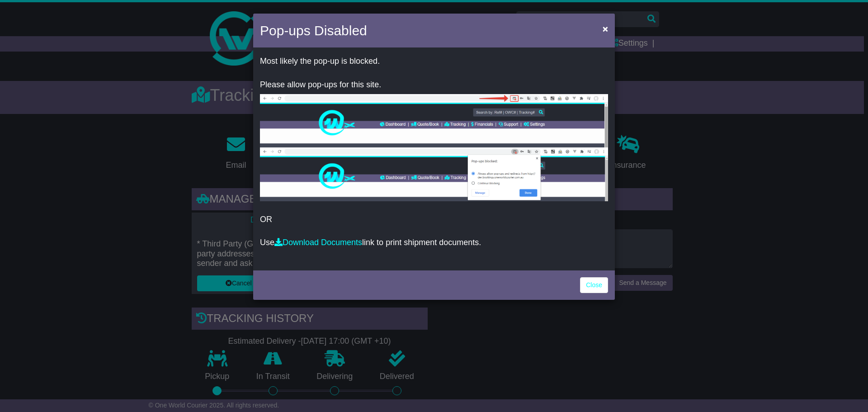 This screenshot has width=868, height=412. I want to click on img: allow-popup-2.png, so click(434, 174).